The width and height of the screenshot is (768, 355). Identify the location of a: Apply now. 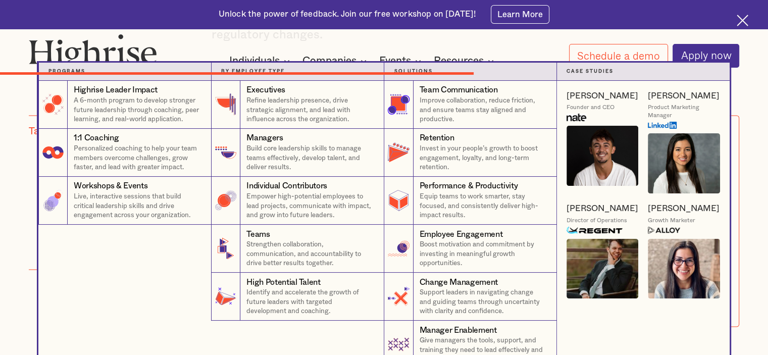
(706, 56).